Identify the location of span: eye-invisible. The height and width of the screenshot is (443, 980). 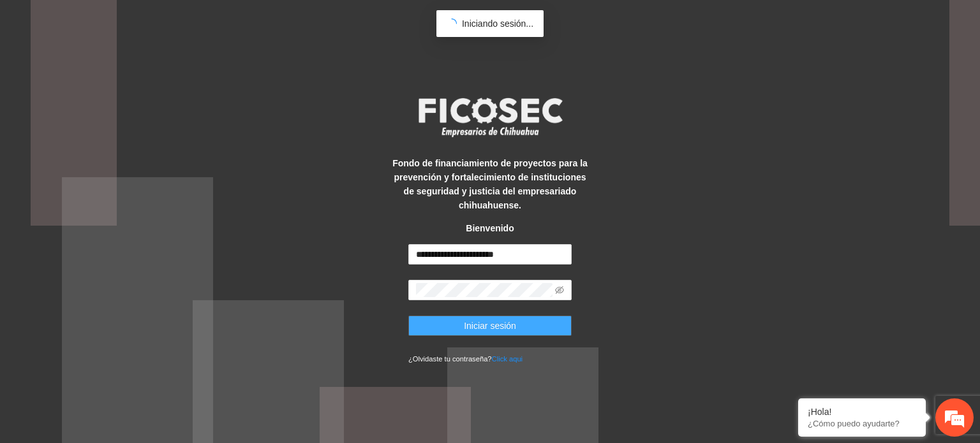
(559, 290).